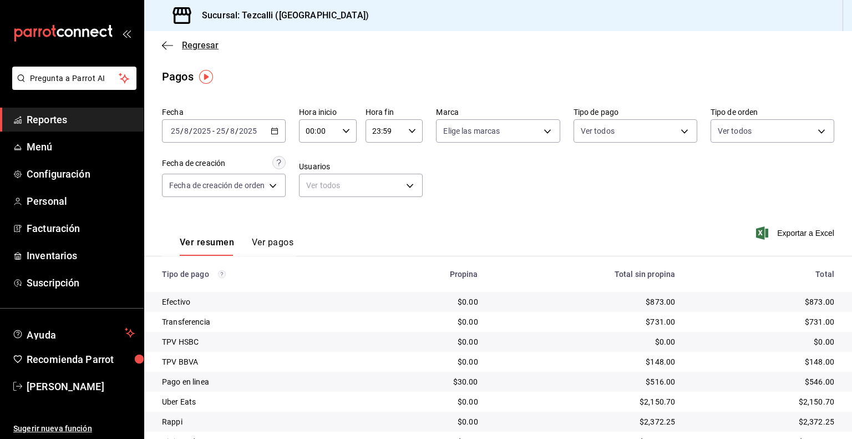 Image resolution: width=852 pixels, height=439 pixels. What do you see at coordinates (206, 77) in the screenshot?
I see `button: Tooltip marker` at bounding box center [206, 77].